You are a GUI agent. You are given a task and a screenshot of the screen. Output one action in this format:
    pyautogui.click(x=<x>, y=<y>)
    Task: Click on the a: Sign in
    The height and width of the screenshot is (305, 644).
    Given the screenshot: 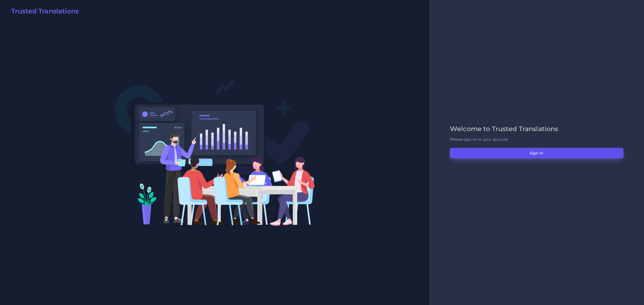 What is the action you would take?
    pyautogui.click(x=537, y=153)
    